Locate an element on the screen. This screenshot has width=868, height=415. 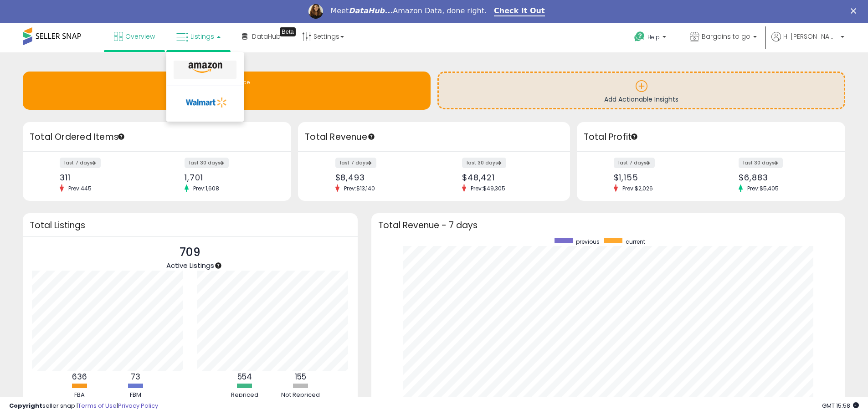
h3: Total Revenue is located at coordinates (434, 137).